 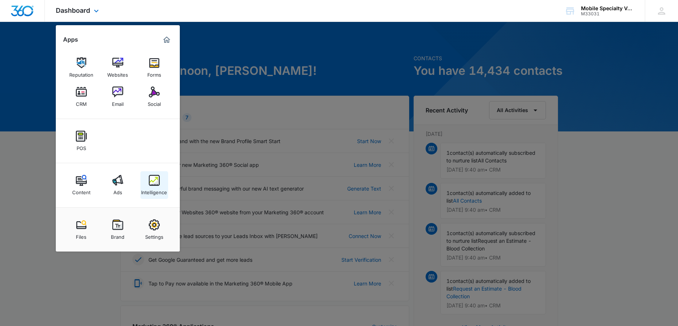 What do you see at coordinates (118, 97) in the screenshot?
I see `a: Email` at bounding box center [118, 97].